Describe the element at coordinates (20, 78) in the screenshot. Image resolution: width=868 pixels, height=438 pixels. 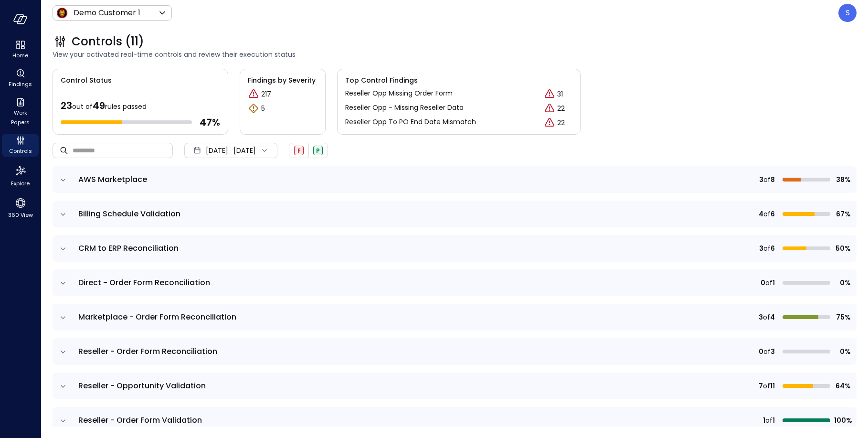
I see `div: Findings` at that location.